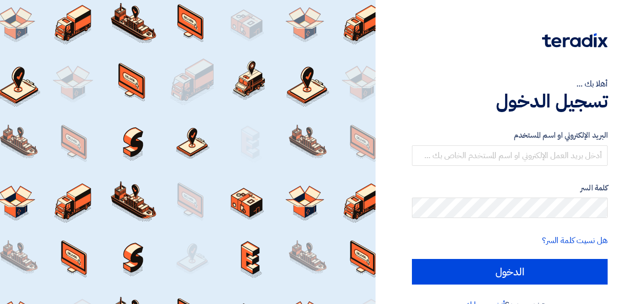  What do you see at coordinates (509, 102) in the screenshot?
I see `h1: تسجيل الدخول` at bounding box center [509, 102].